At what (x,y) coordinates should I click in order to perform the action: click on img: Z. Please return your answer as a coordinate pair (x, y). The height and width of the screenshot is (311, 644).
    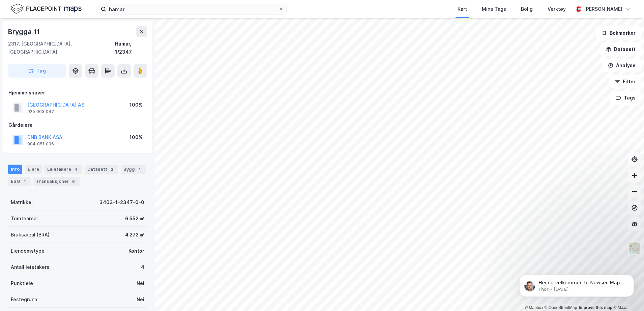
    Looking at the image, I should click on (634, 248).